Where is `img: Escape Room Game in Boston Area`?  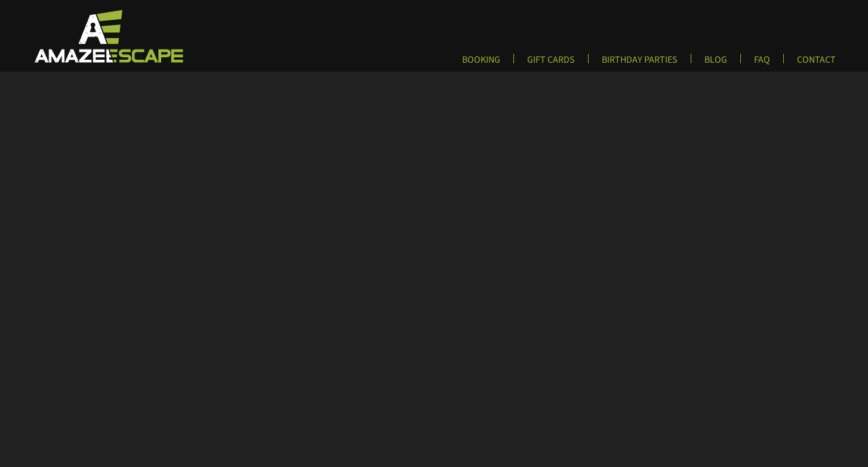 img: Escape Room Game in Boston Area is located at coordinates (107, 36).